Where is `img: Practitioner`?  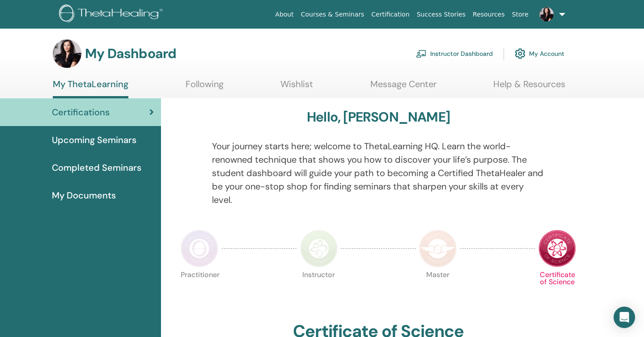
img: Practitioner is located at coordinates (200, 249).